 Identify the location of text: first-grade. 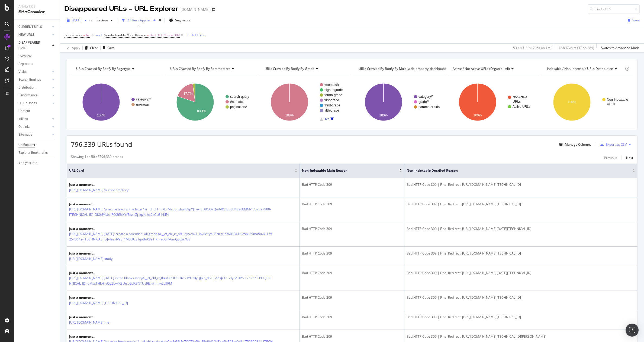
(332, 100).